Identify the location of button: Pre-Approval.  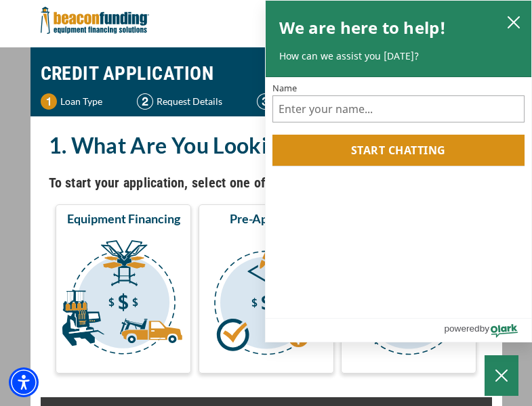
(266, 289).